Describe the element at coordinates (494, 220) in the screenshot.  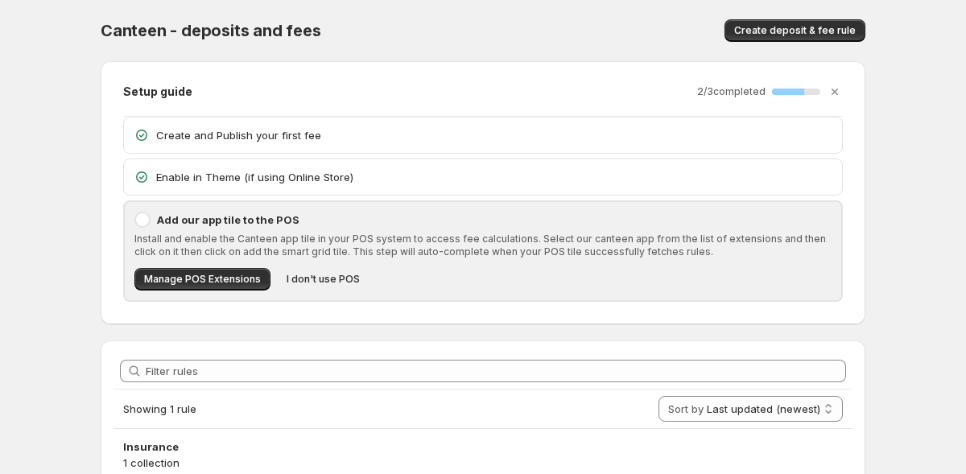
I see `p: Add our app tile to the POS` at that location.